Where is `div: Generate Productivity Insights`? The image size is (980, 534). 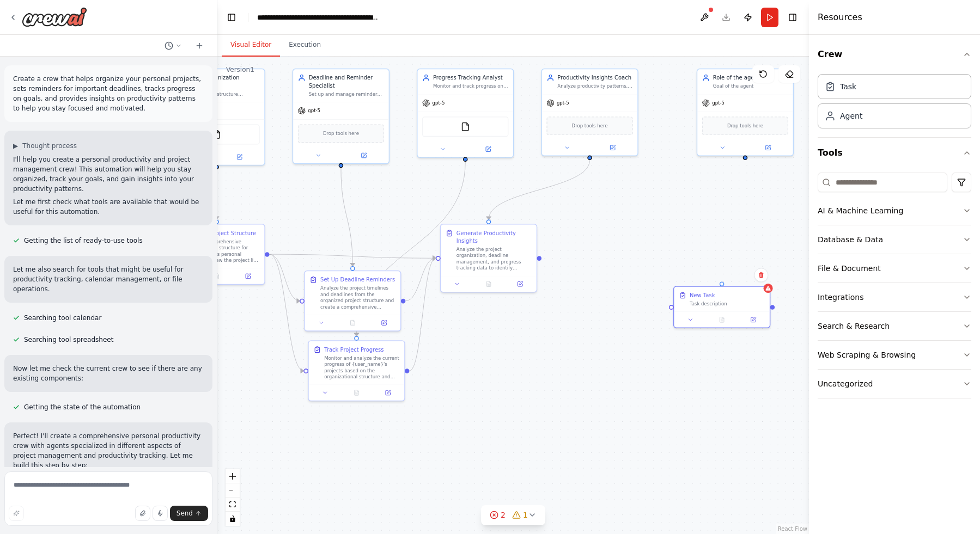
div: Generate Productivity Insights is located at coordinates (494, 237).